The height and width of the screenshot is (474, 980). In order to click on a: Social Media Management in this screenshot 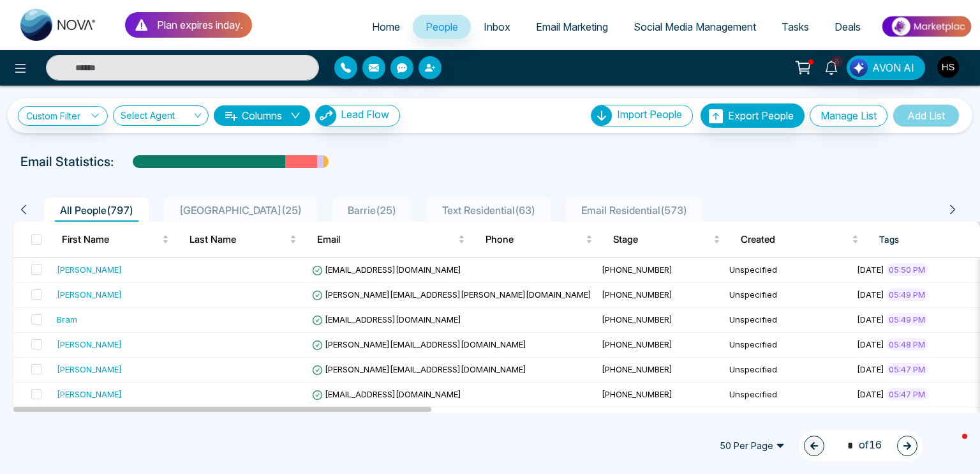, I will do `click(695, 27)`.